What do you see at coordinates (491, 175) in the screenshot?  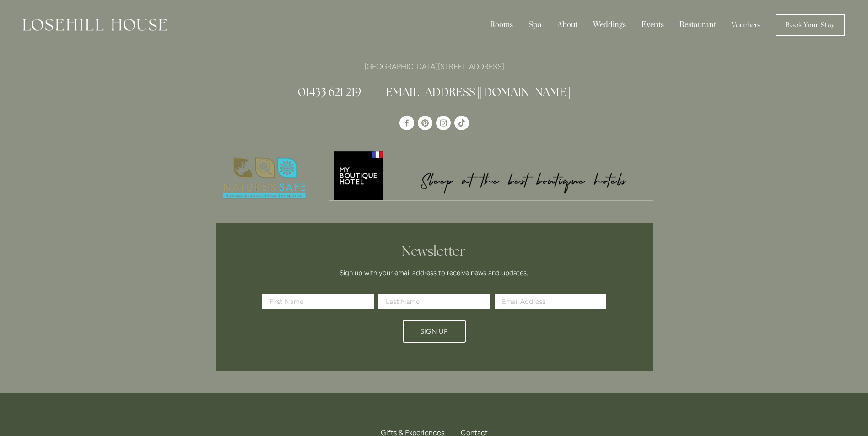 I see `img: My Boutique Hotel - Logo` at bounding box center [491, 175].